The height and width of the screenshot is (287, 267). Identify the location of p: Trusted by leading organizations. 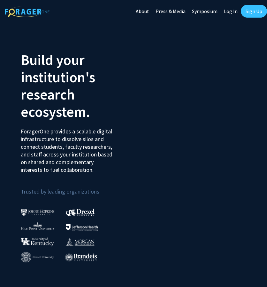
(75, 187).